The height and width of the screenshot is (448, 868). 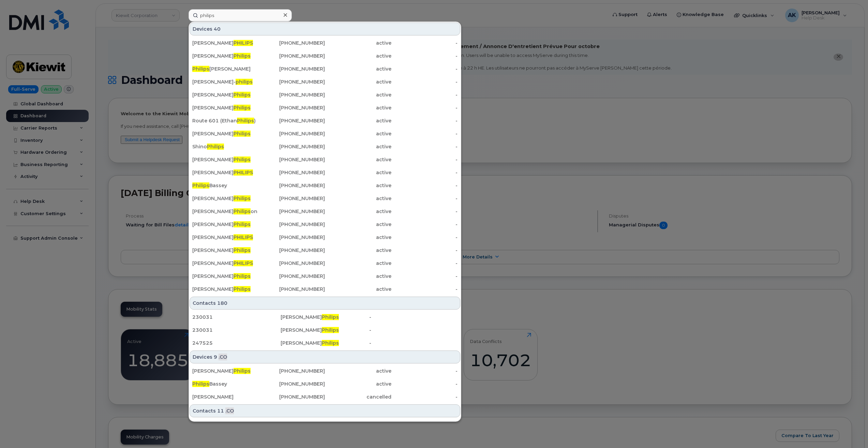 I want to click on div: Bassey, so click(x=225, y=384).